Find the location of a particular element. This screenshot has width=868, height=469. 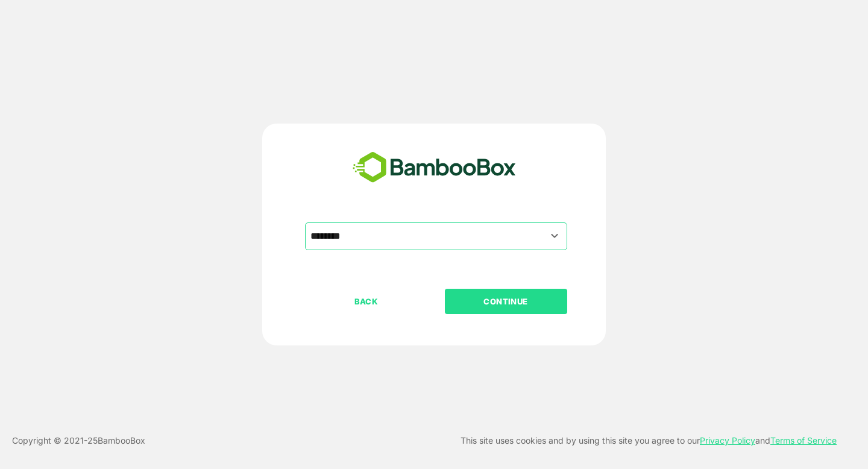

button: Open is located at coordinates (555, 236).